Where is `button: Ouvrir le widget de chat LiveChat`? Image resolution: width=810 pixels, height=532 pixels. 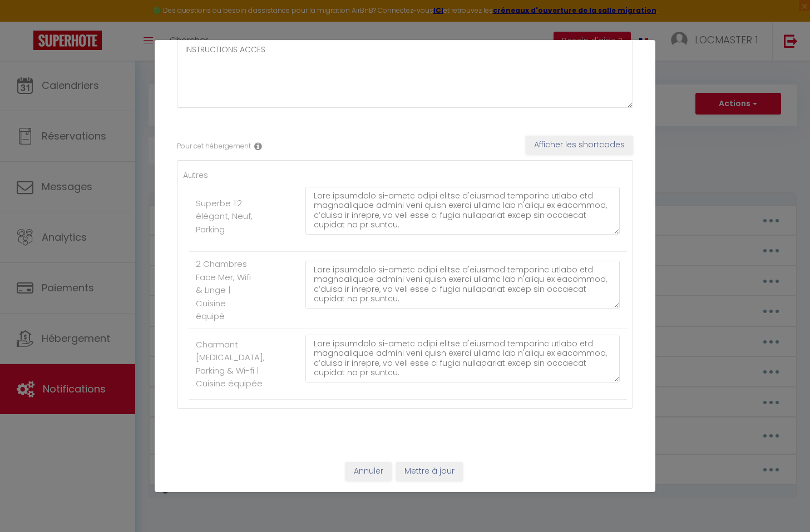
button: Ouvrir le widget de chat LiveChat is located at coordinates (26, 21).